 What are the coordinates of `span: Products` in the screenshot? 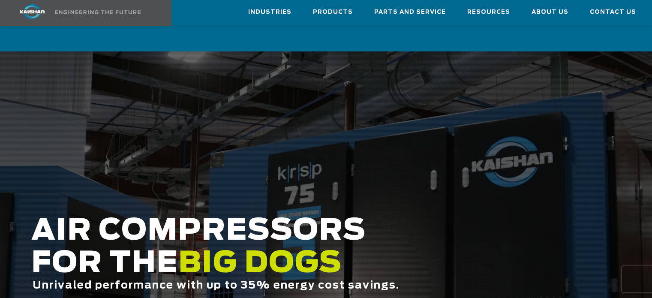 It's located at (333, 12).